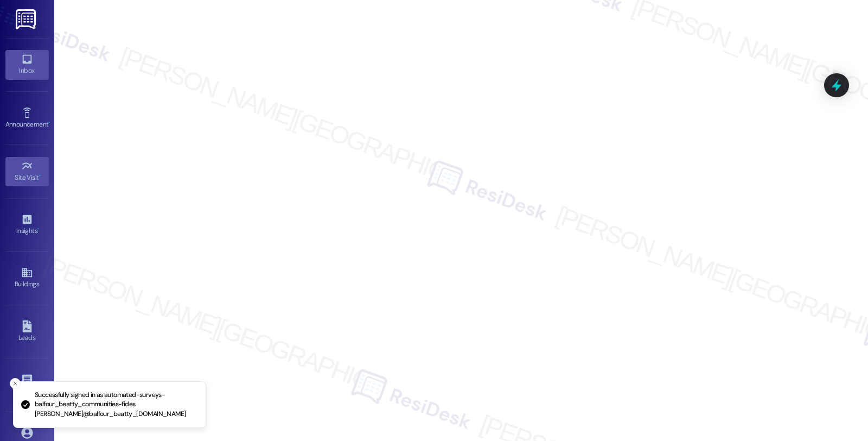 This screenshot has height=441, width=868. Describe the element at coordinates (27, 225) in the screenshot. I see `a: Insights •` at that location.